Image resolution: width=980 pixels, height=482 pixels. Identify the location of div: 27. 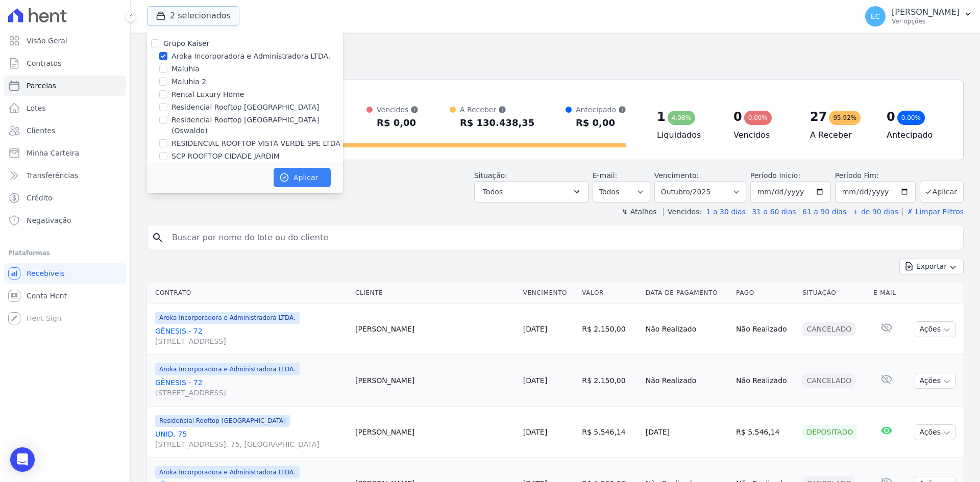
(818, 117).